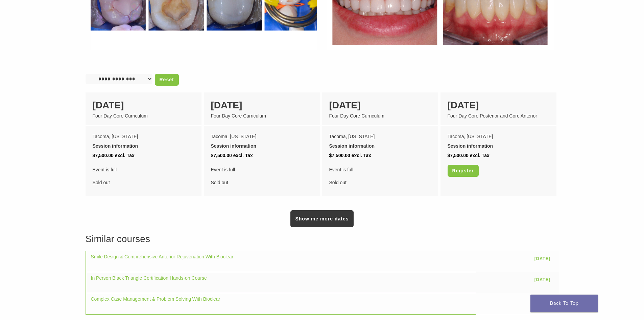  I want to click on a: In Person Black Triangle Certification Hands-on Course, so click(149, 278).